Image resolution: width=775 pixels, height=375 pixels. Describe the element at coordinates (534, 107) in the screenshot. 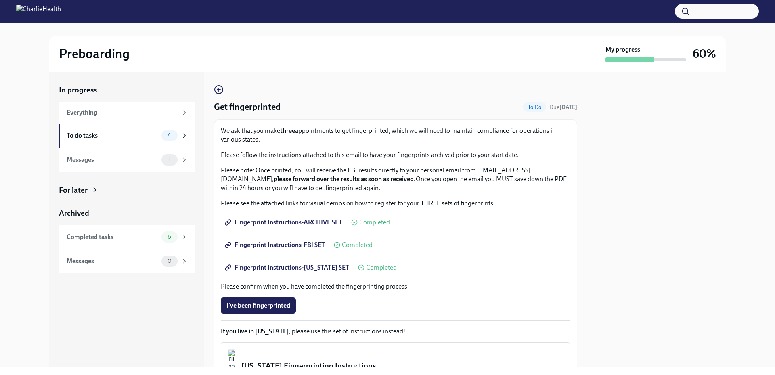

I see `span: To Do` at that location.